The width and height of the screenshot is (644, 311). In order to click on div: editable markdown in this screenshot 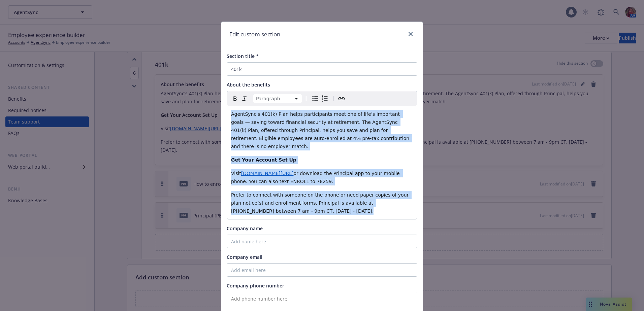, I will do `click(322, 163)`.